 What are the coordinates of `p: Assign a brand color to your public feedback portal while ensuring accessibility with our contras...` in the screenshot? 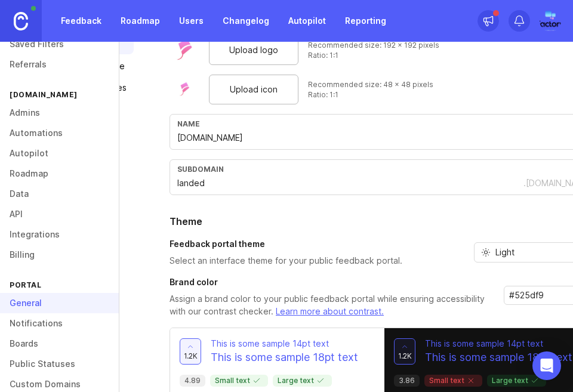 It's located at (332, 306).